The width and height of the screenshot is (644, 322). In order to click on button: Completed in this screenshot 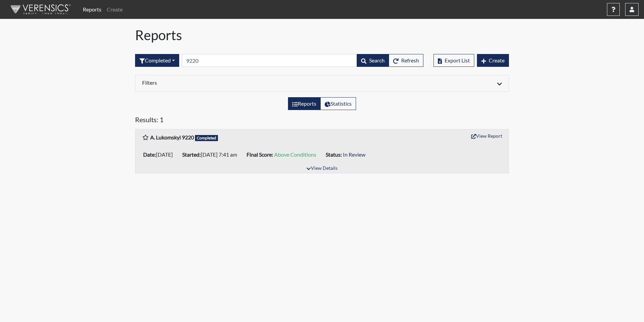, I will do `click(157, 60)`.